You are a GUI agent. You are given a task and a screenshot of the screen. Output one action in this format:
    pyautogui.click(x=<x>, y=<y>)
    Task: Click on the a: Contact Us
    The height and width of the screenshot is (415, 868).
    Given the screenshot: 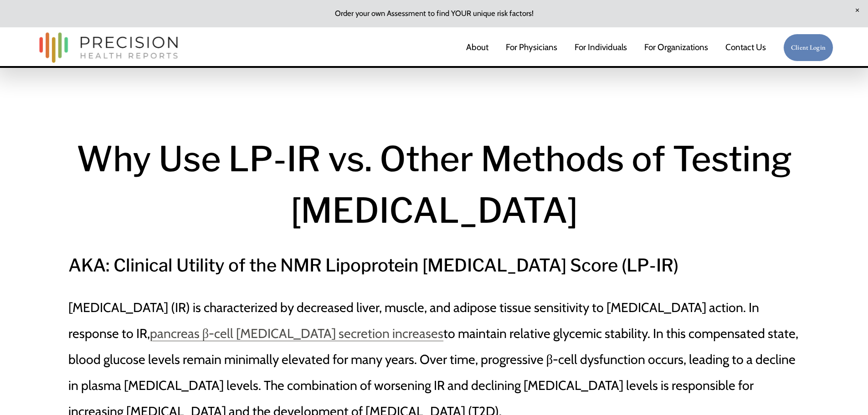 What is the action you would take?
    pyautogui.click(x=746, y=48)
    